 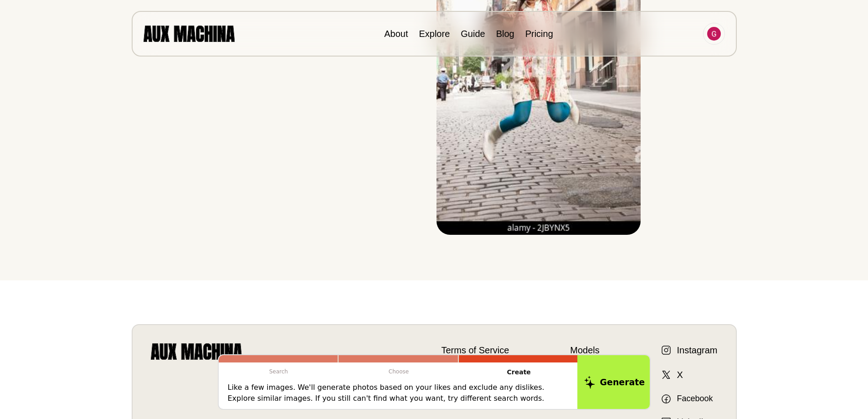 I want to click on img: AUX MACHINA, so click(x=189, y=34).